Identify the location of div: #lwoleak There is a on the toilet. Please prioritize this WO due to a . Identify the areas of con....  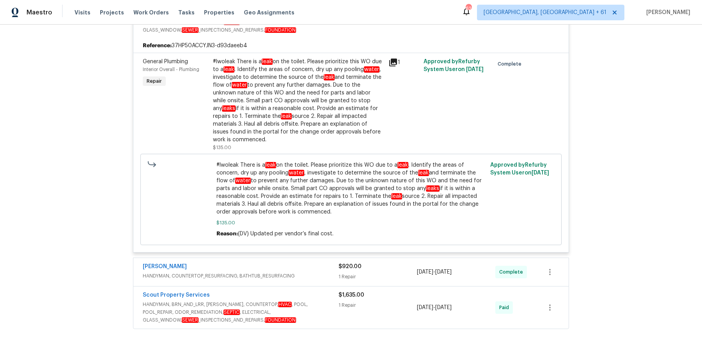
(298, 101).